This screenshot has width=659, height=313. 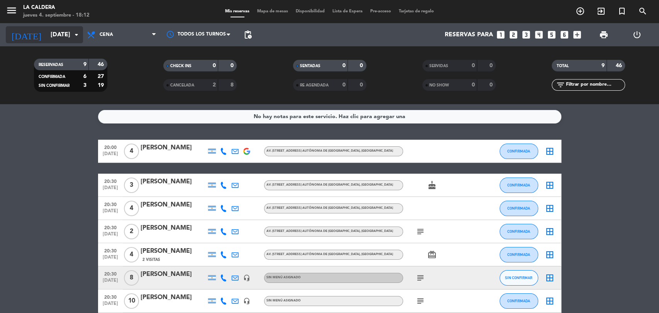 What do you see at coordinates (247, 151) in the screenshot?
I see `img: google-logo.png` at bounding box center [247, 151].